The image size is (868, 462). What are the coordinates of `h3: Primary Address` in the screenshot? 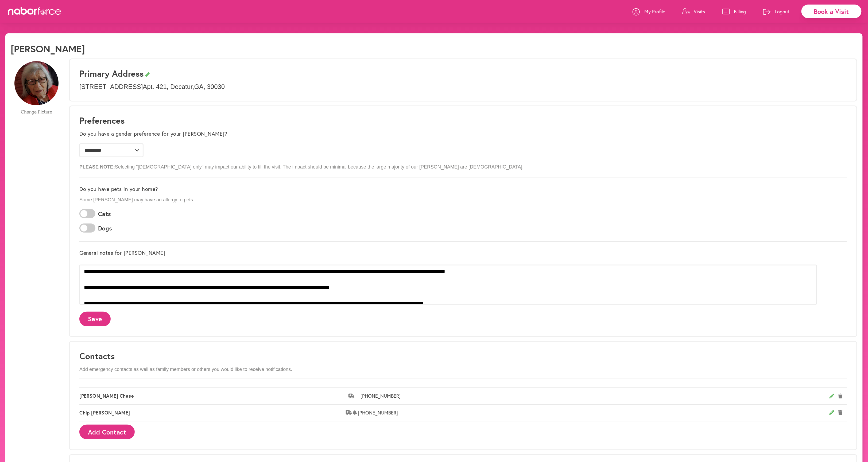 It's located at (463, 73).